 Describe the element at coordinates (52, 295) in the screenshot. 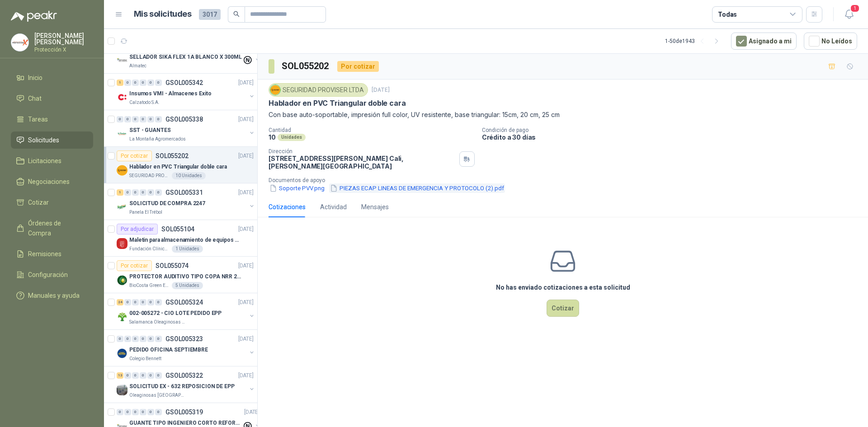

I see `a: Manuales y ayuda` at that location.